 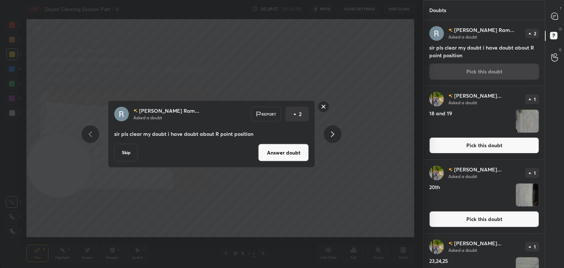 I want to click on img: 1759464901WTSXHL.JPEG, so click(x=527, y=121).